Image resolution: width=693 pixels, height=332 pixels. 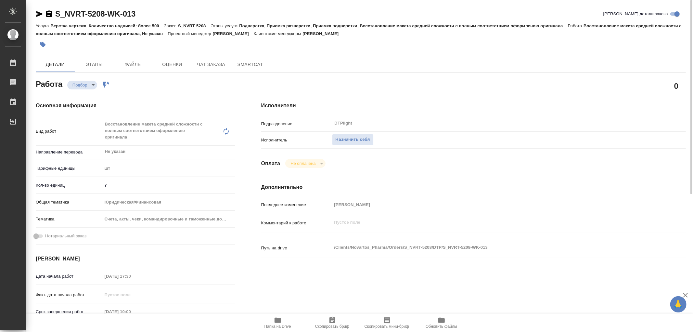 I want to click on button: Скопировать мини-бриф, so click(x=387, y=322).